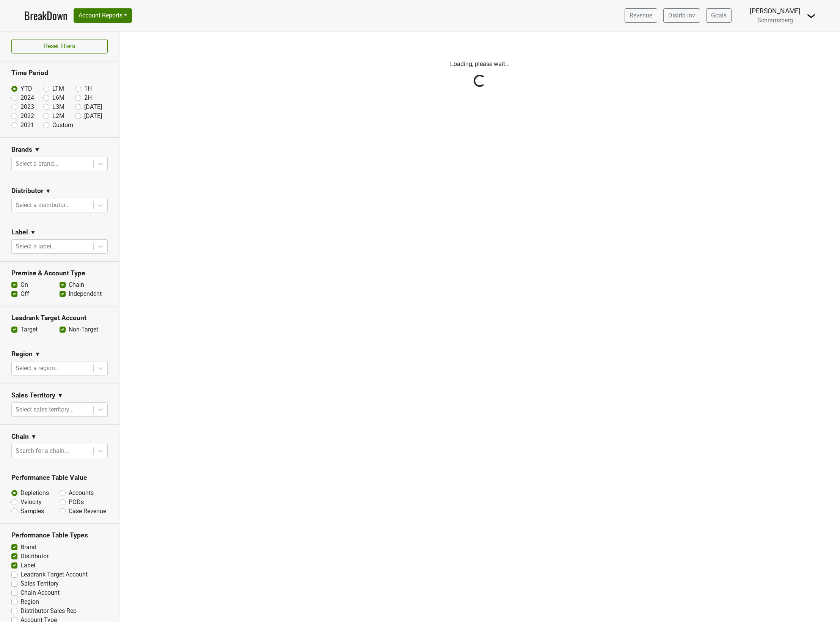 The width and height of the screenshot is (840, 622). I want to click on a: Revenue, so click(641, 16).